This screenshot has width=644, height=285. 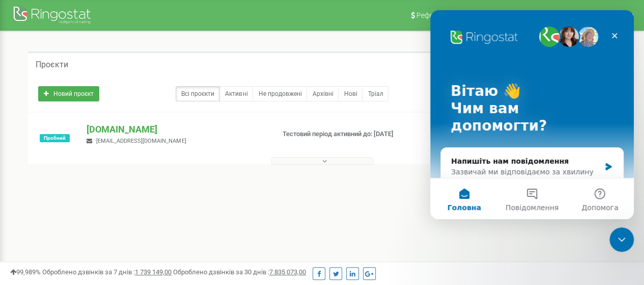 What do you see at coordinates (239, 272) in the screenshot?
I see `span: Оброблено дзвінків за 30 днів :` at bounding box center [239, 272].